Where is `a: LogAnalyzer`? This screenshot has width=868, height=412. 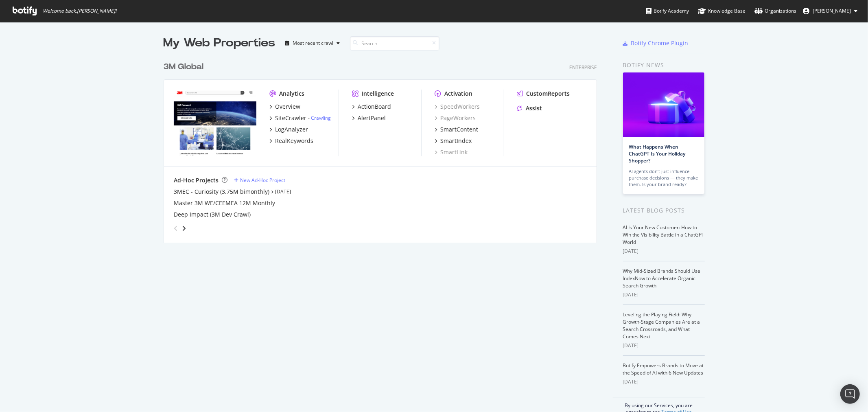
a: LogAnalyzer is located at coordinates (288, 130).